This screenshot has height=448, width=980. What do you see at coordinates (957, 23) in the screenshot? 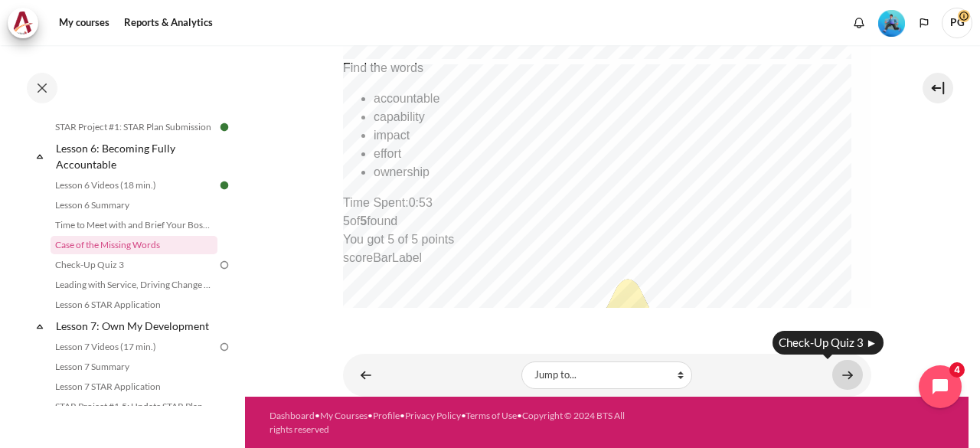
I see `a: User menu` at bounding box center [957, 23].